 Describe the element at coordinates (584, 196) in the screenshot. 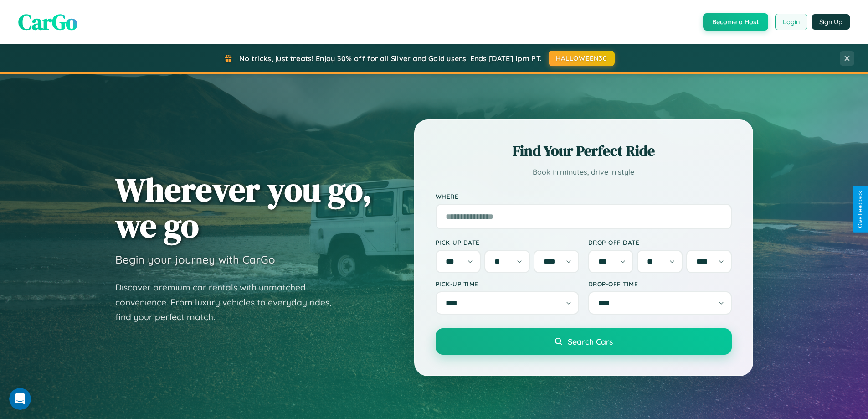

I see `label: Where` at that location.